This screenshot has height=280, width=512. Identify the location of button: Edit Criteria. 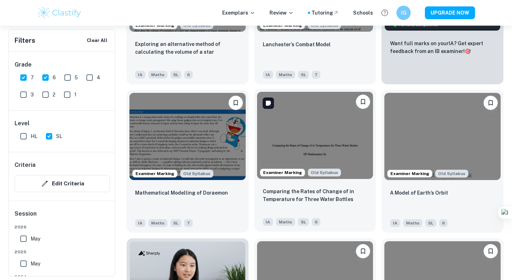
(62, 183).